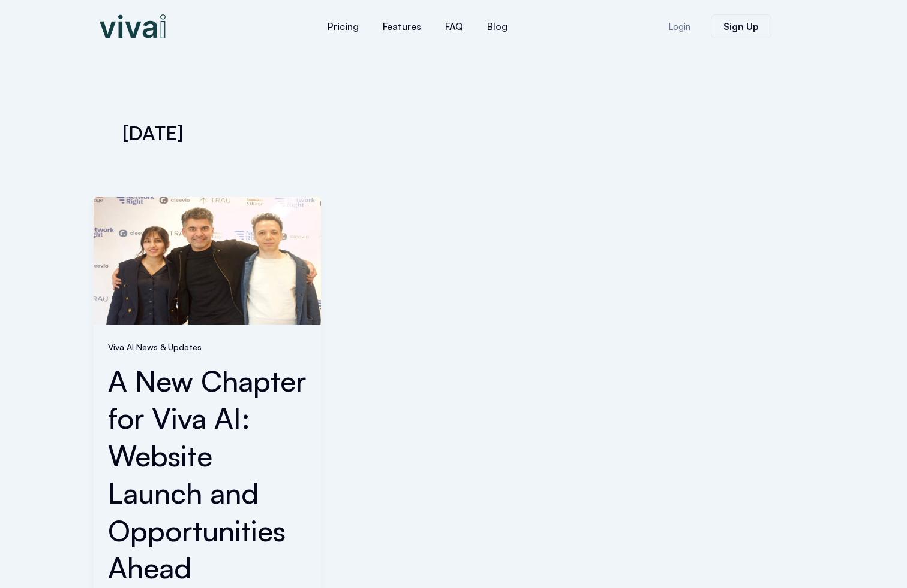  What do you see at coordinates (155, 347) in the screenshot?
I see `a: Viva AI News & Updates` at bounding box center [155, 347].